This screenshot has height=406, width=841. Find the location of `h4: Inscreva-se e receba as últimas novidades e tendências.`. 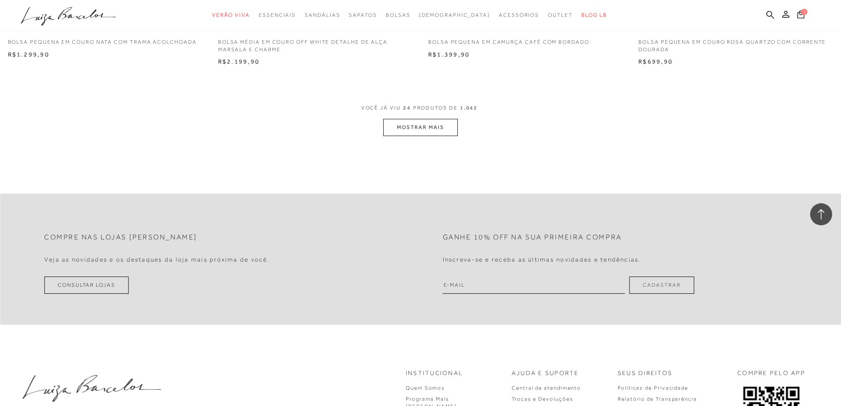

h4: Inscreva-se e receba as últimas novidades e tendências. is located at coordinates (542, 259).